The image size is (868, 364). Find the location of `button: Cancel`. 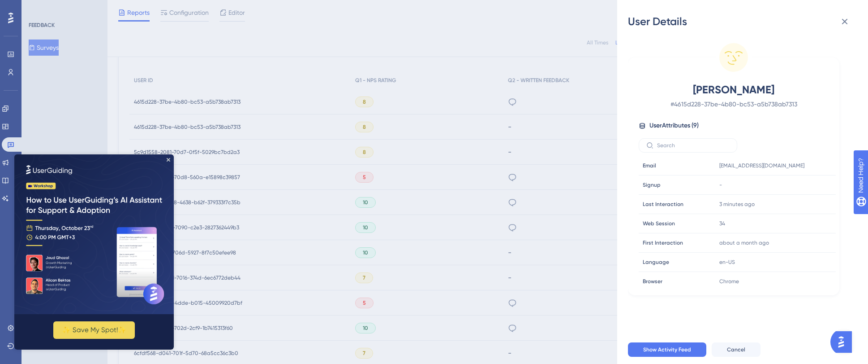

button: Cancel is located at coordinates (736, 349).